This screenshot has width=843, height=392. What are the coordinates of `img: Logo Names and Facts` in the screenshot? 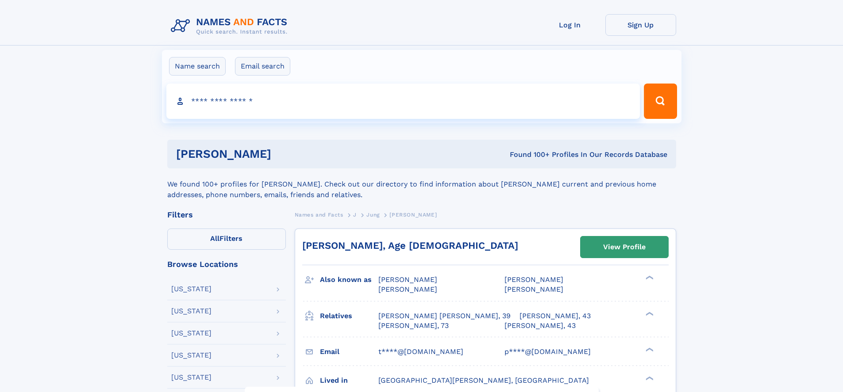 It's located at (231, 26).